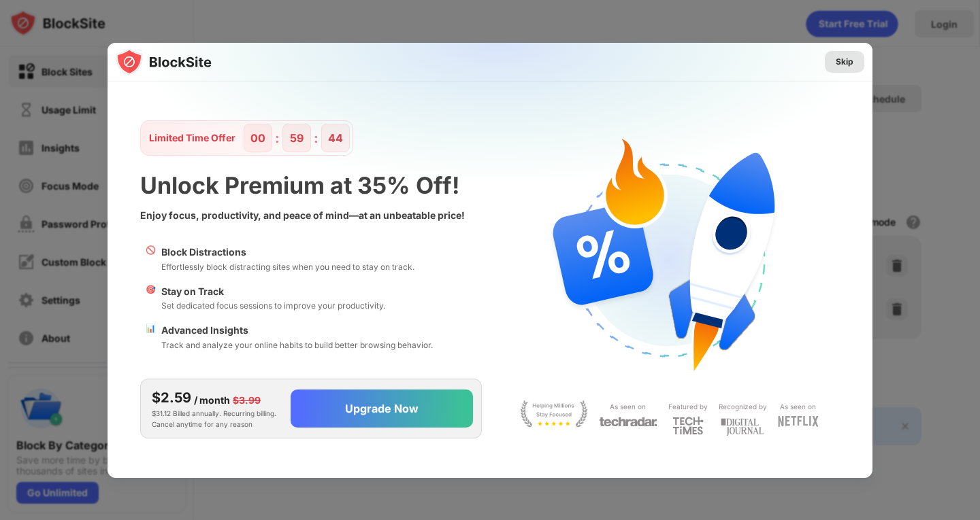  Describe the element at coordinates (211, 401) in the screenshot. I see `div: / month` at that location.